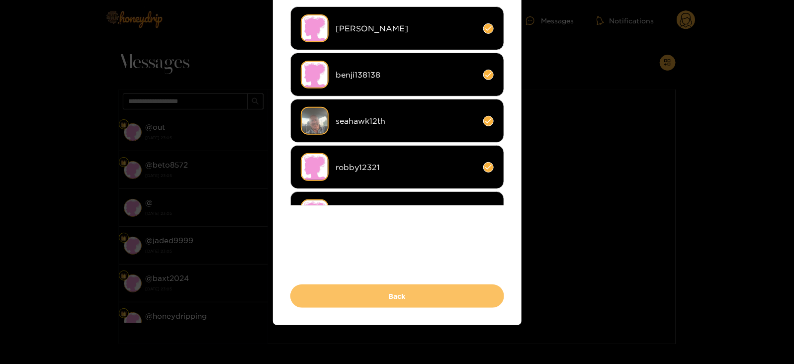 The image size is (794, 364). Describe the element at coordinates (406, 167) in the screenshot. I see `span: robby12321` at that location.